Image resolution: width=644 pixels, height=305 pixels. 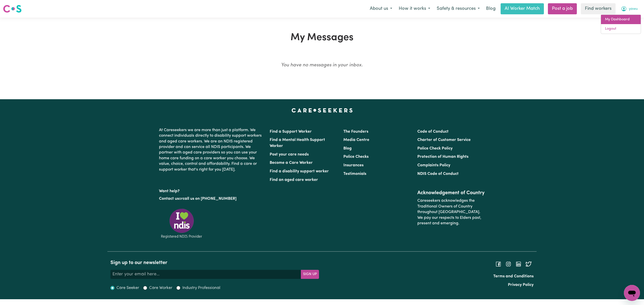 What do you see at coordinates (498, 264) in the screenshot?
I see `a: Follow Careseekers on Facebook` at bounding box center [498, 264].